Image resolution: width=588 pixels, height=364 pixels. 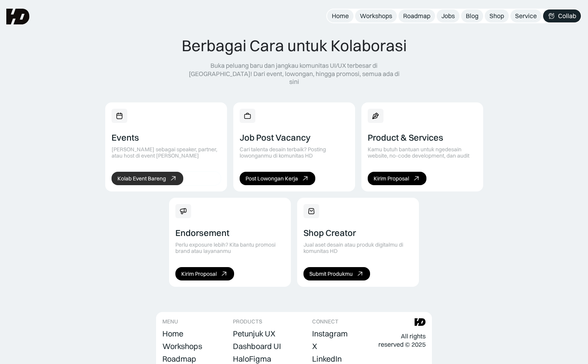 What do you see at coordinates (406, 137) in the screenshot?
I see `div: Product & Services` at bounding box center [406, 137].